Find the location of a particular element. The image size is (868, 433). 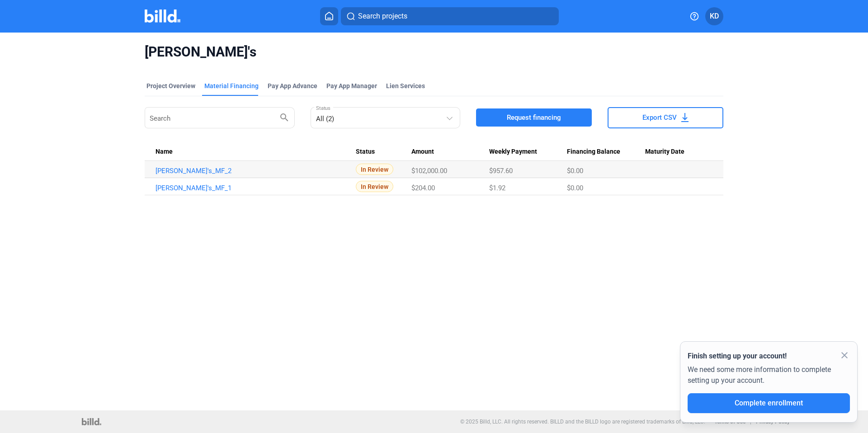

div: We need some more information to complete setting up your account. is located at coordinates (768, 378).